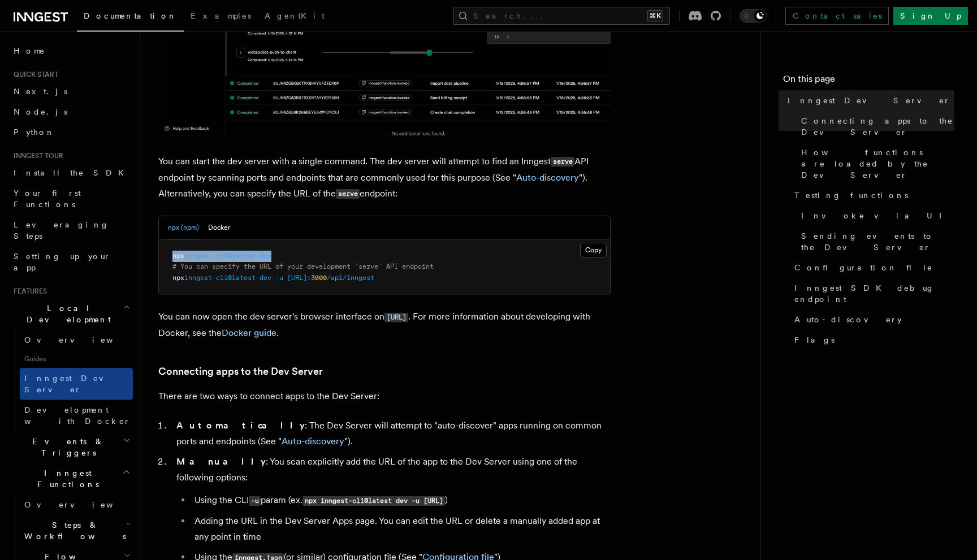 This screenshot has width=977, height=560. Describe the element at coordinates (66, 447) in the screenshot. I see `span: Events & Triggers` at that location.